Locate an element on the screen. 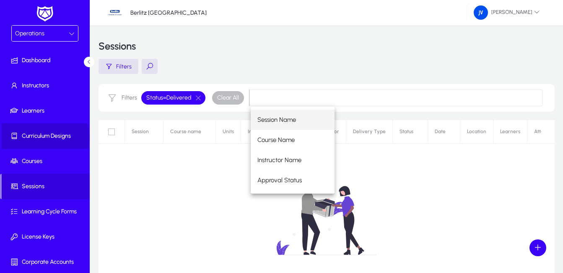  span: Learners is located at coordinates (47, 111).